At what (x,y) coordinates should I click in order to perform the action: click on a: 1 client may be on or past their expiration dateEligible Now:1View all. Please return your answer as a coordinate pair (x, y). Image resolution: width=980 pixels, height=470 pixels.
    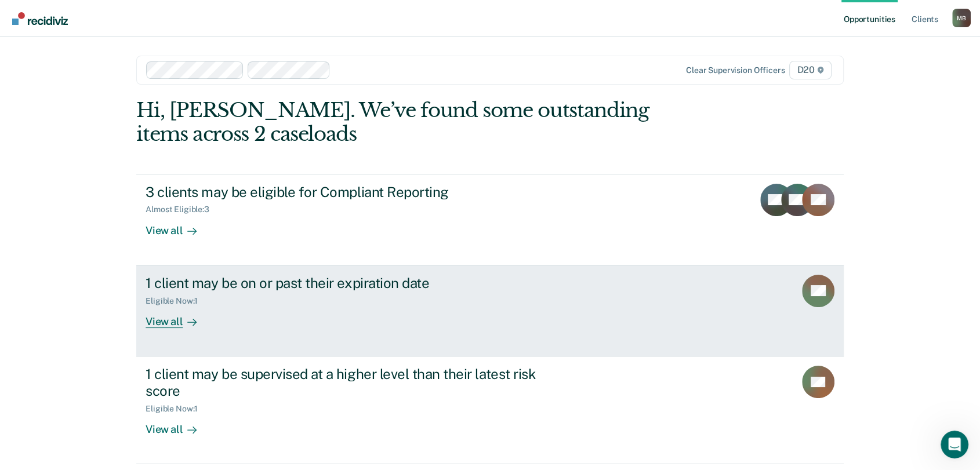
    Looking at the image, I should click on (490, 311).